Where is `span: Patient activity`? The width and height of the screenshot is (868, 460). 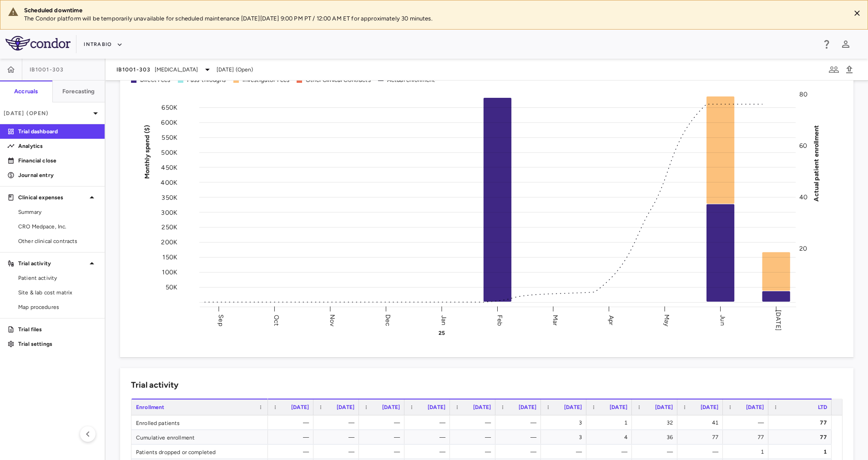 span: Patient activity is located at coordinates (58, 278).